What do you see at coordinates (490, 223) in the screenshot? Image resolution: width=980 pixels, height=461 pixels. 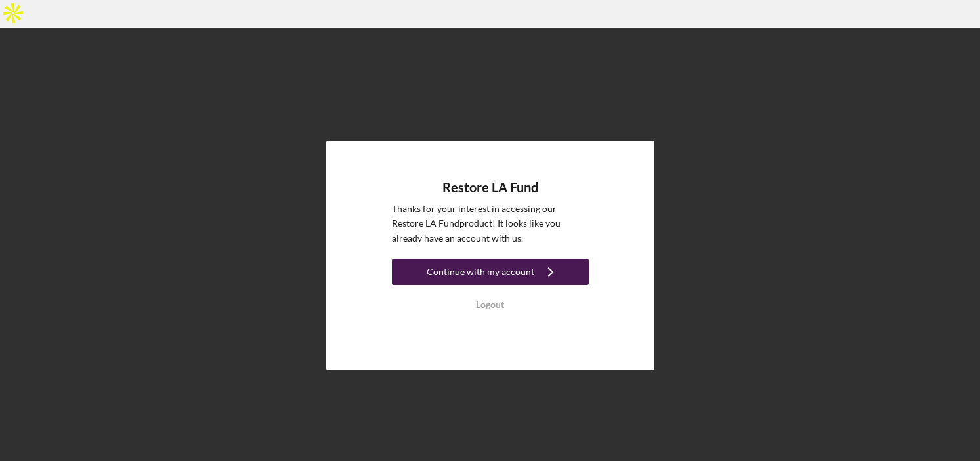 I see `p: Thanks for your interest in accessing our Restore LA Fund product! It looks like you already have...` at bounding box center [490, 223].